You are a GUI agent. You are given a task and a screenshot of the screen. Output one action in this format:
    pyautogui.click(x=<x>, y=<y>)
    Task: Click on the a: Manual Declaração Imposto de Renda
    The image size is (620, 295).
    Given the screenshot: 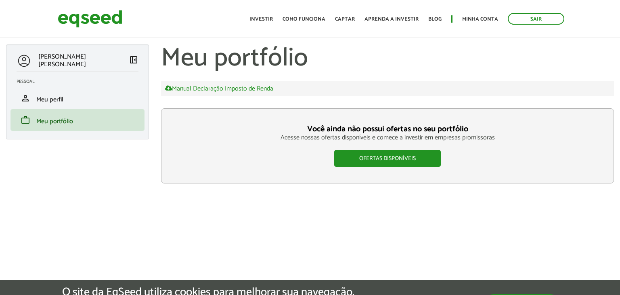 What is the action you would take?
    pyautogui.click(x=219, y=88)
    